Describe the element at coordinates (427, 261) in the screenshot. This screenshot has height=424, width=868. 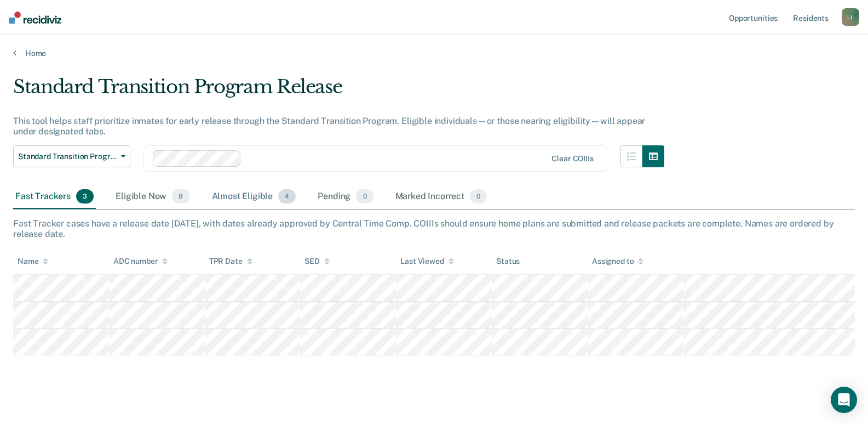
I see `div: Last Viewed` at that location.